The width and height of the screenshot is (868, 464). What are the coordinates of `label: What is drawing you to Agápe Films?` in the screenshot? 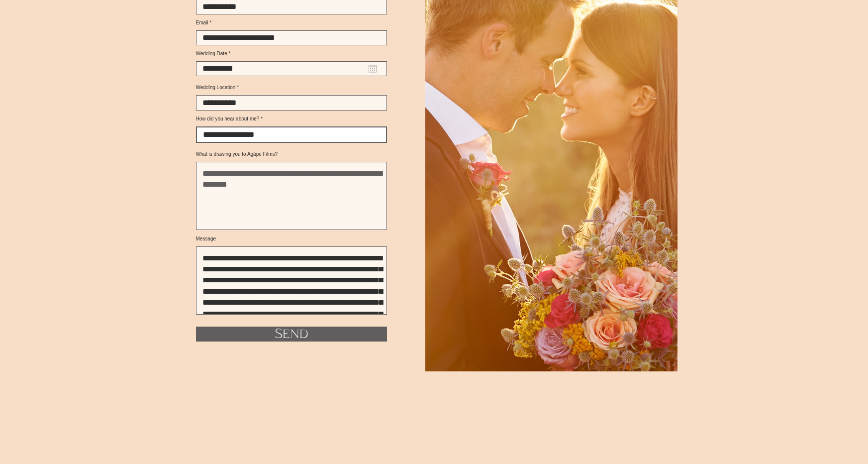 It's located at (292, 154).